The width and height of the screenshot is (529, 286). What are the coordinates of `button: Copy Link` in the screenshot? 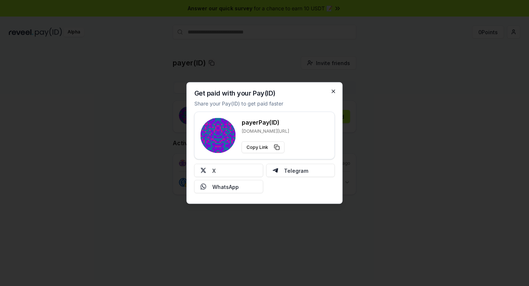 It's located at (263, 147).